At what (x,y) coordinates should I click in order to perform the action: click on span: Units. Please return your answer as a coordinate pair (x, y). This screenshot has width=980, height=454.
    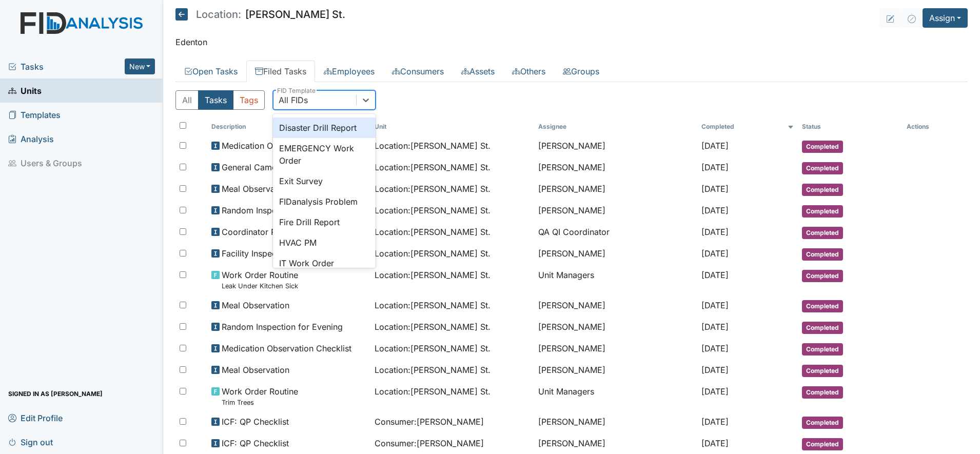
    Looking at the image, I should click on (25, 90).